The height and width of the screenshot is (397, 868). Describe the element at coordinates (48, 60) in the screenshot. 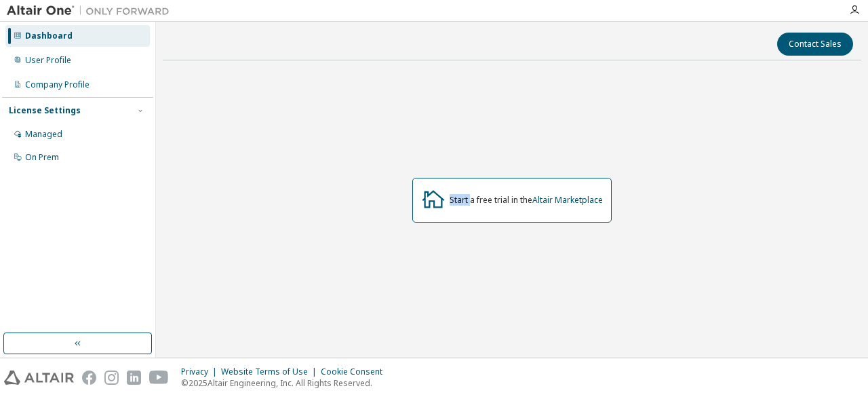

I see `div: User Profile` at that location.